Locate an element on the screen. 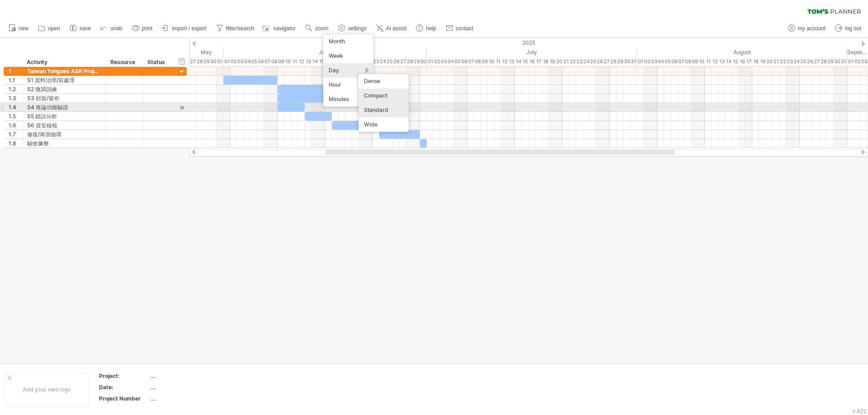  div: Project Number is located at coordinates (124, 399).